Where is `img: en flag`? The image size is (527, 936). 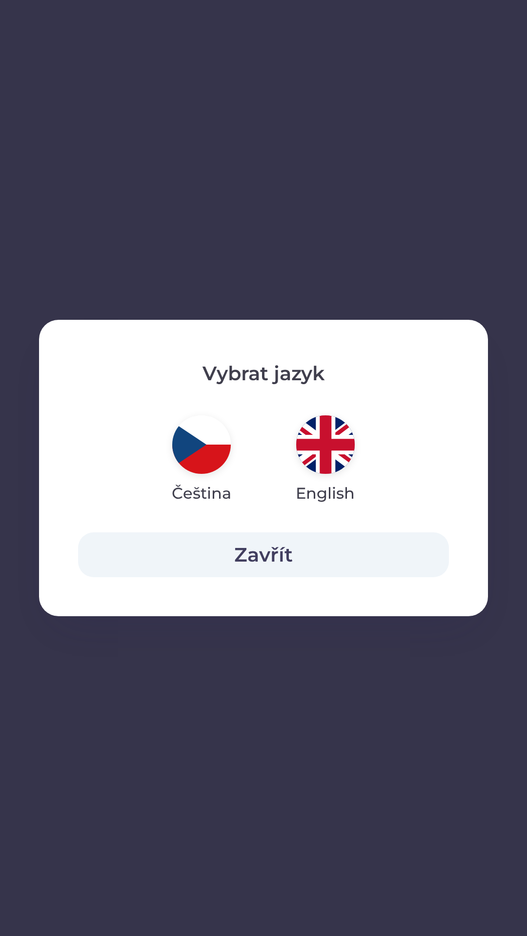
img: en flag is located at coordinates (325, 445).